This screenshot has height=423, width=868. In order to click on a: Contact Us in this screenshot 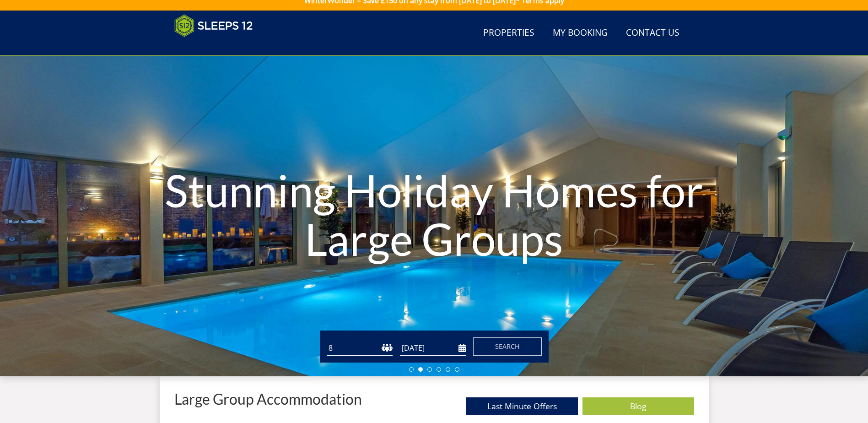, I will do `click(652, 33)`.